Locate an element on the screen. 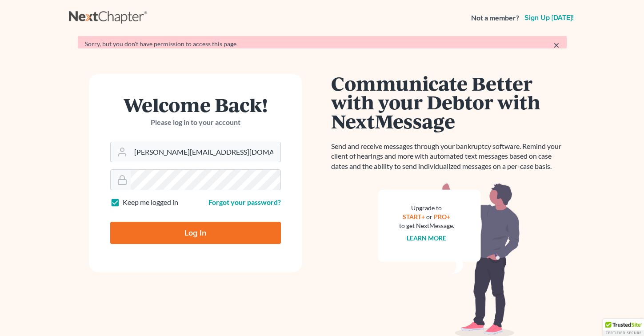 Image resolution: width=644 pixels, height=336 pixels. span: or is located at coordinates (429, 217).